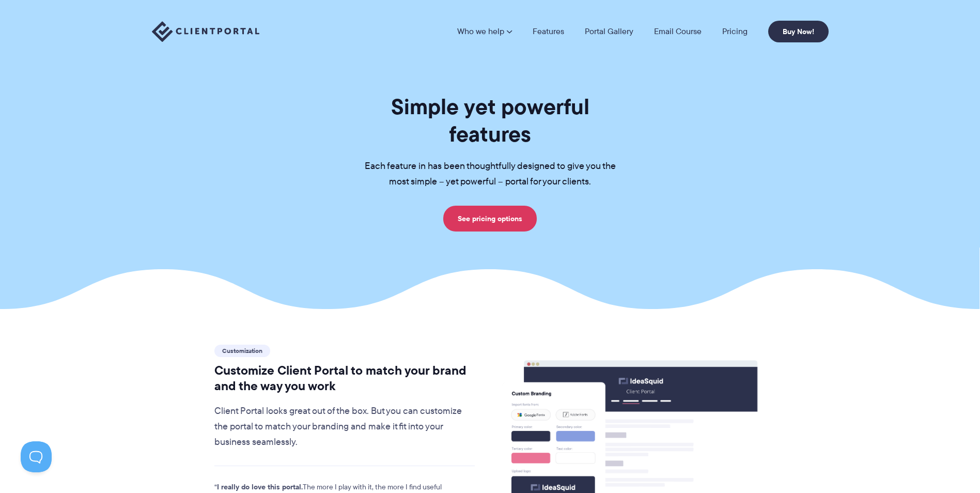 The image size is (980, 493). Describe the element at coordinates (491, 174) in the screenshot. I see `p: Each feature in has been thoughtfully designed to give you the most simple – yet powerful – porta...` at that location.